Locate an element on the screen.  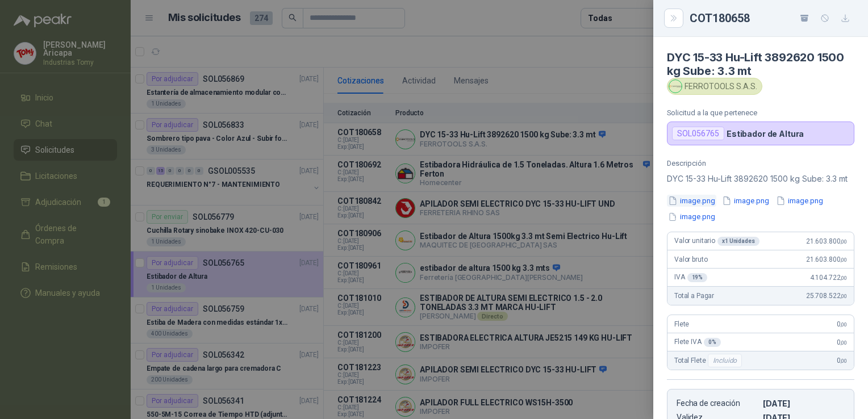
p: Fecha de creación is located at coordinates (718, 403).